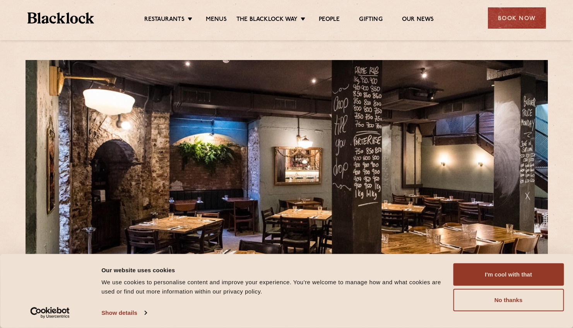  I want to click on button: I'm cool with that, so click(509, 275).